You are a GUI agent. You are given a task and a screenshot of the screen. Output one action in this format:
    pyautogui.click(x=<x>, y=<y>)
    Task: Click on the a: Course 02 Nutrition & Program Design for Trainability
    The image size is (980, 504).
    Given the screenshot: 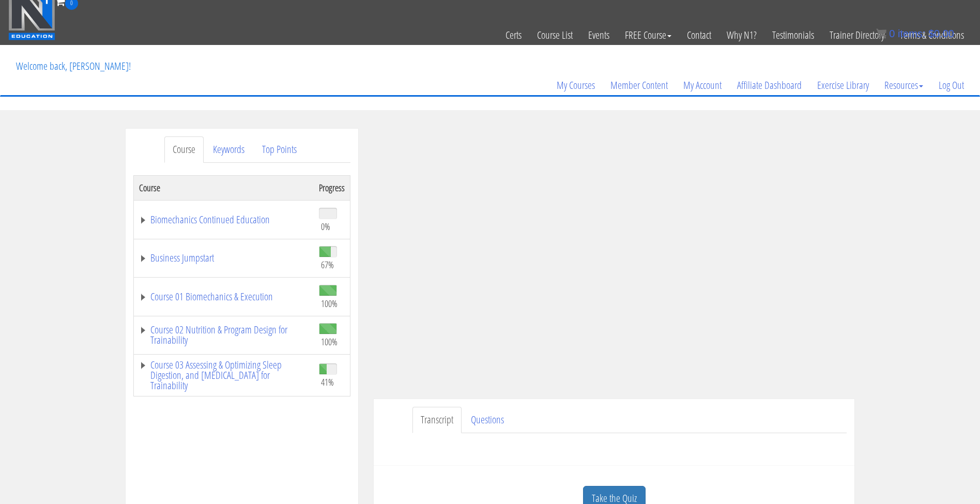 What is the action you would take?
    pyautogui.click(x=224, y=335)
    